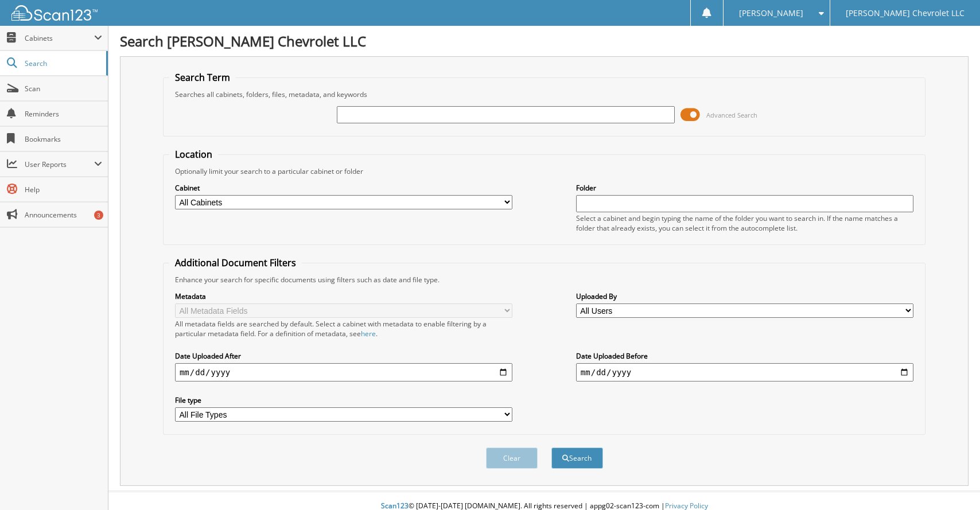 This screenshot has height=510, width=980. What do you see at coordinates (368, 333) in the screenshot?
I see `a: here` at bounding box center [368, 333].